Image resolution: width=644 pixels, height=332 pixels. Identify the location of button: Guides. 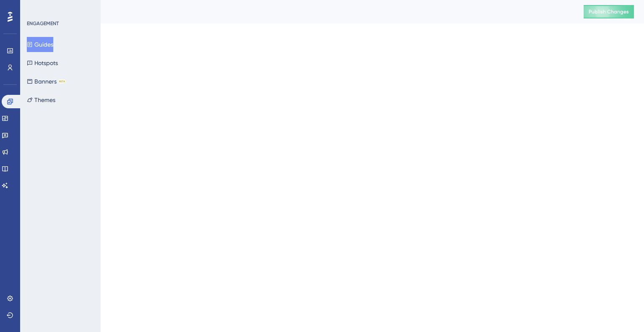
(40, 45).